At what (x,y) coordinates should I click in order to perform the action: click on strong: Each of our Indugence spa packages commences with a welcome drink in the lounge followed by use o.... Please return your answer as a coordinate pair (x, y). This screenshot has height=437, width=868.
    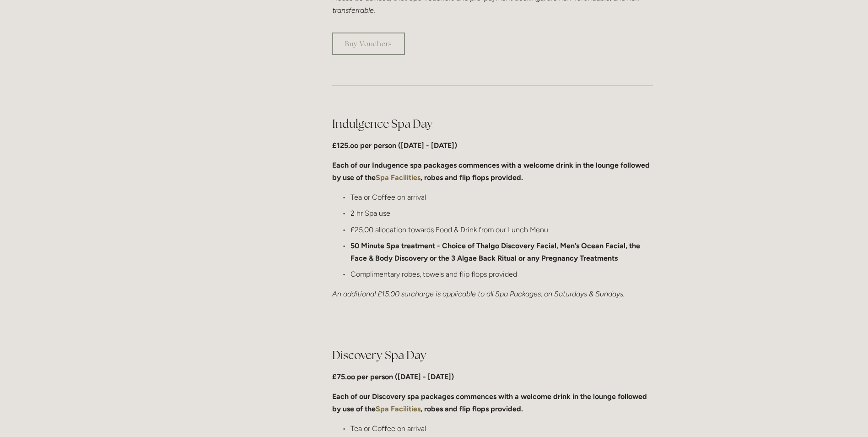
    Looking at the image, I should click on (492, 171).